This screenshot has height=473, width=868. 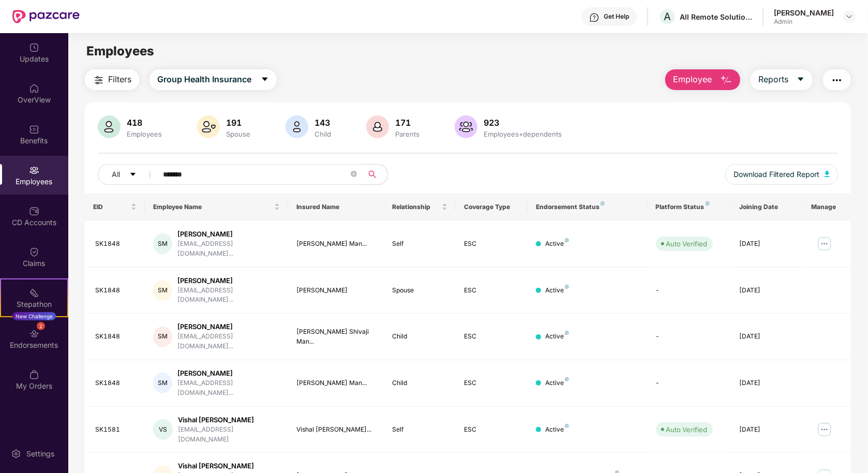 What do you see at coordinates (420, 207) in the screenshot?
I see `th: Relationship` at bounding box center [420, 207].